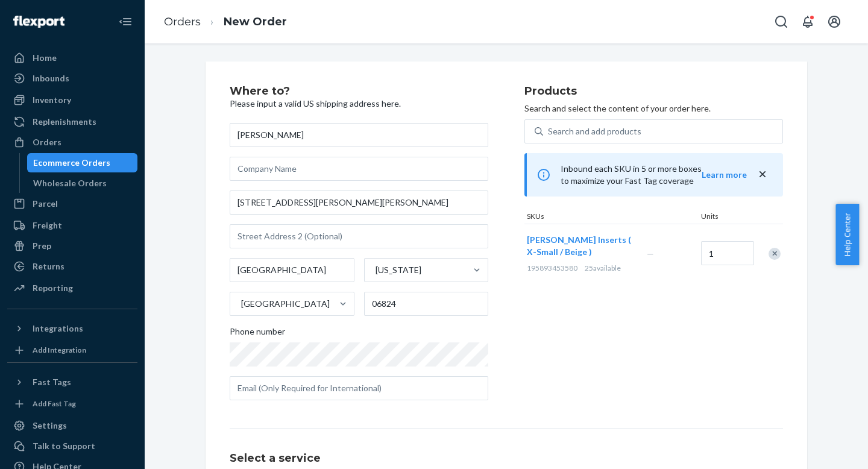  What do you see at coordinates (72, 58) in the screenshot?
I see `a: Home` at bounding box center [72, 58].